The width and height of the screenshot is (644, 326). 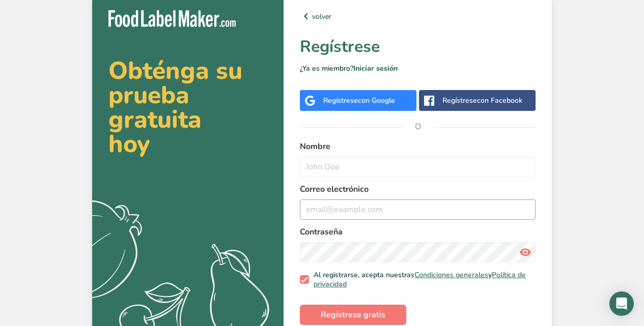 What do you see at coordinates (418, 16) in the screenshot?
I see `a: volver` at bounding box center [418, 16].